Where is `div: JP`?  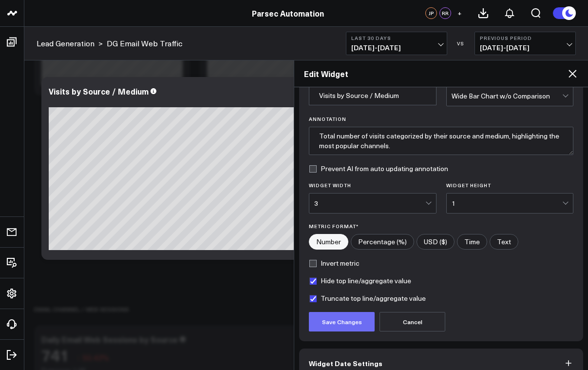
div: JP is located at coordinates (431, 13).